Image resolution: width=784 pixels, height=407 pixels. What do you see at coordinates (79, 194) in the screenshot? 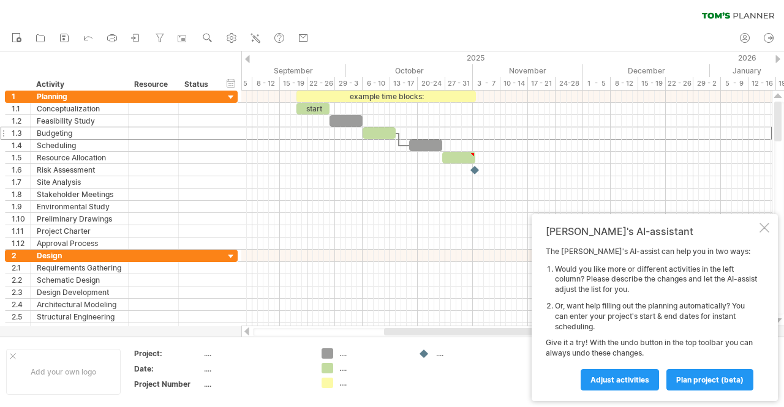
I see `div: Stakeholder Meetings` at bounding box center [79, 194].